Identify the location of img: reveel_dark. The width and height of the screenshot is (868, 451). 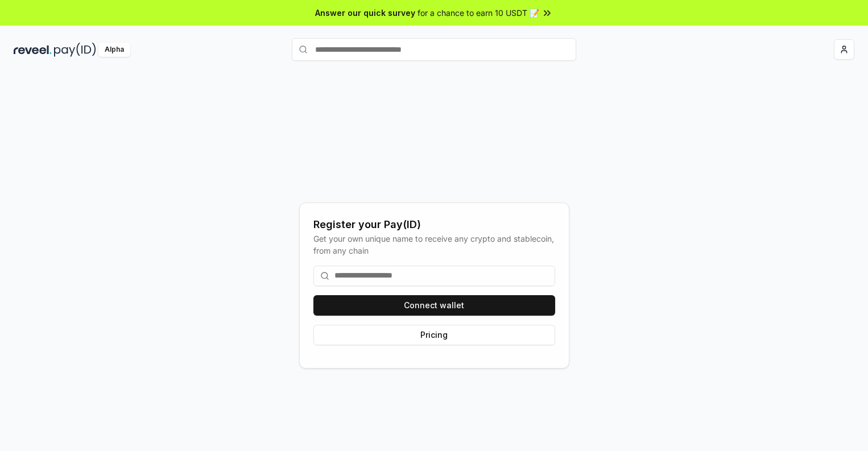
(32, 49).